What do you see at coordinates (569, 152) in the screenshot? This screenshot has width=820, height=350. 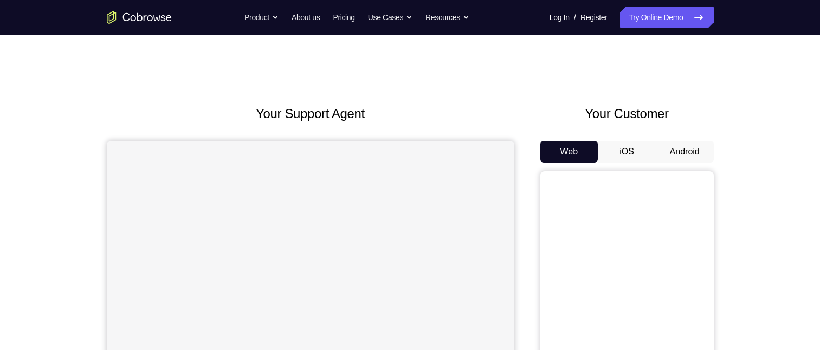 I see `button: Web` at bounding box center [569, 152].